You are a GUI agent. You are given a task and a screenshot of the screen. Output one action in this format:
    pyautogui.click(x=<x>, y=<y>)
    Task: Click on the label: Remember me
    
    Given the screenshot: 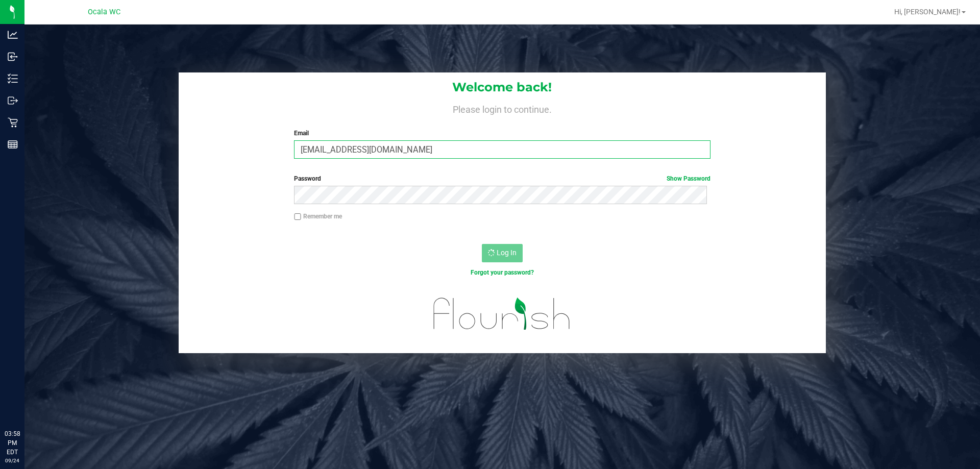 What is the action you would take?
    pyautogui.click(x=318, y=216)
    